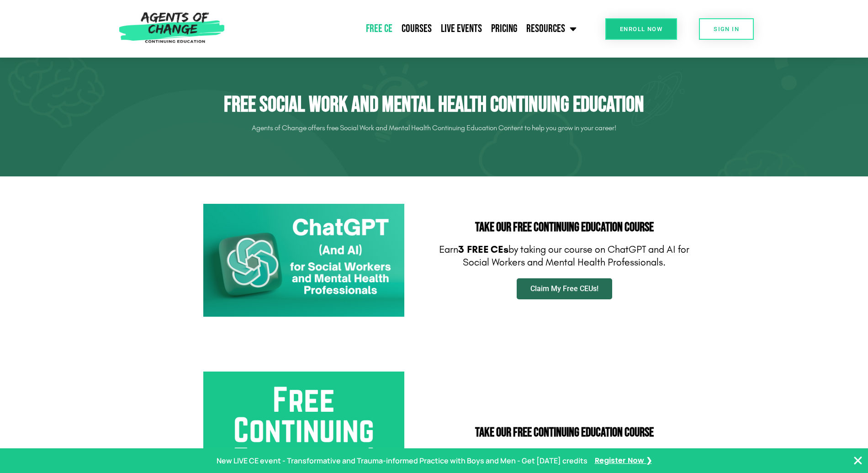  Describe the element at coordinates (727, 29) in the screenshot. I see `a: SIGN IN` at that location.